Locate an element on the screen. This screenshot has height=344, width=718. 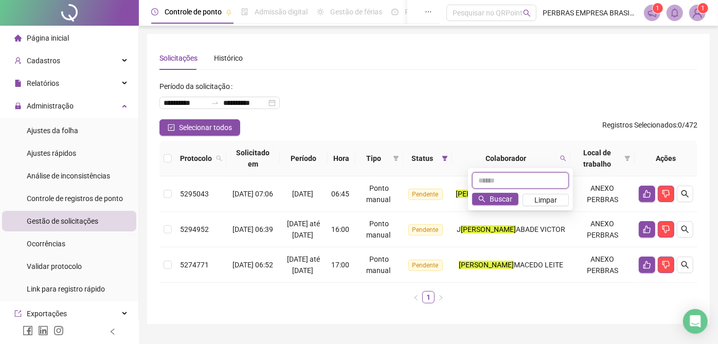
span: linkedin is located at coordinates (43, 331).